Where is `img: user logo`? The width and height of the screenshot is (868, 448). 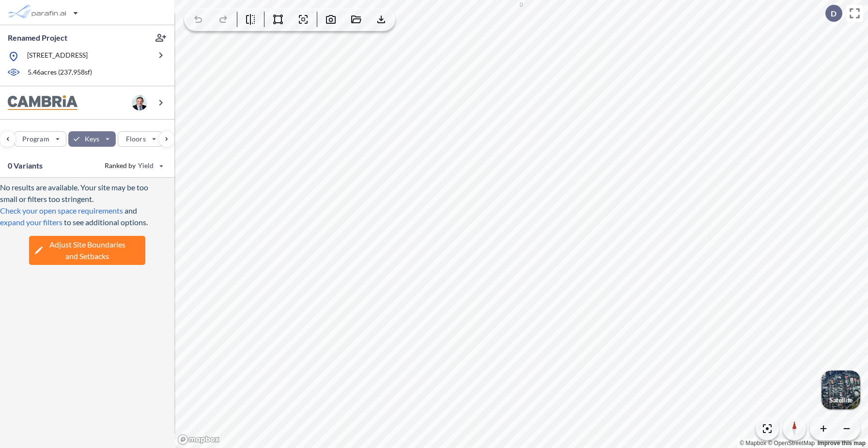
img: user logo is located at coordinates (139, 103).